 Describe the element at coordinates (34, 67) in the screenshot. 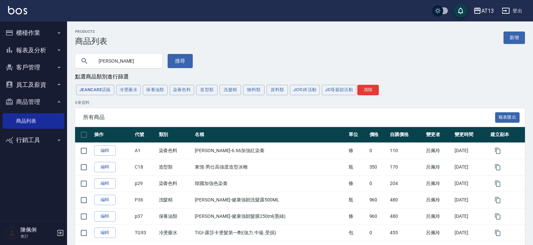

I see `button: 客戶管理` at that location.